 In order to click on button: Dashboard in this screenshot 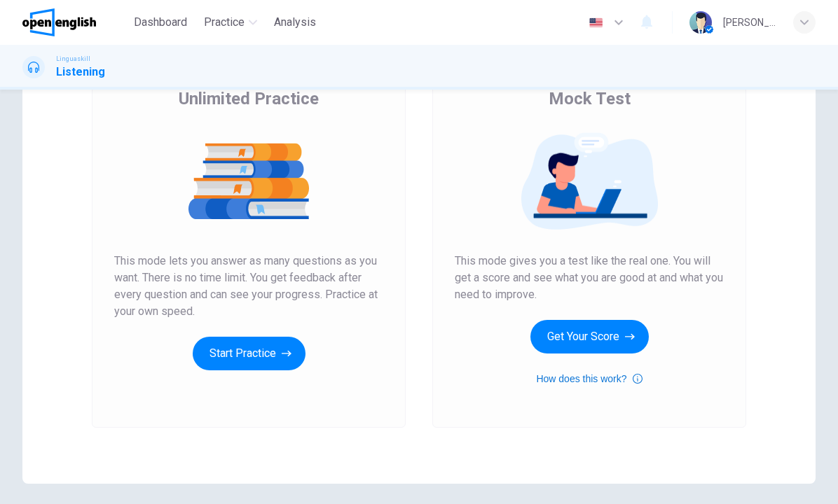, I will do `click(160, 22)`.